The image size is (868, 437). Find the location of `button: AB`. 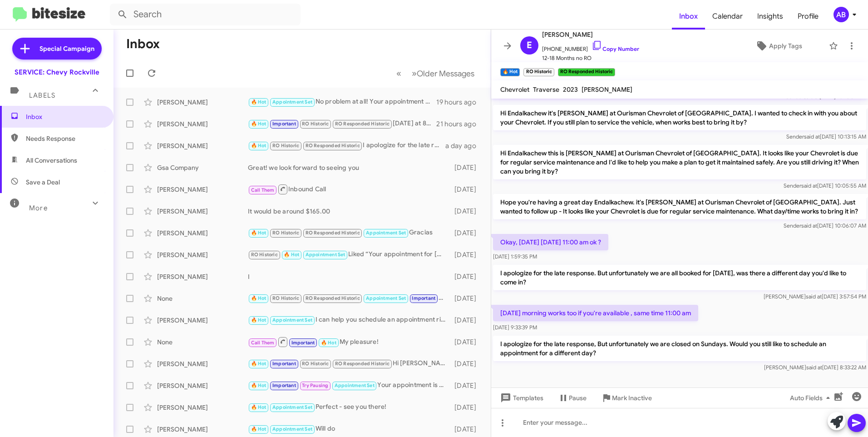

button: AB is located at coordinates (842, 15).